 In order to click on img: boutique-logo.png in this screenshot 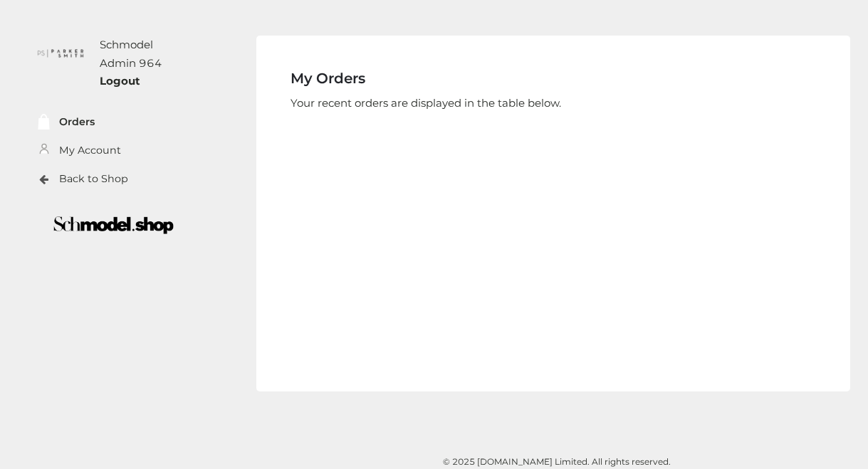, I will do `click(113, 225)`.